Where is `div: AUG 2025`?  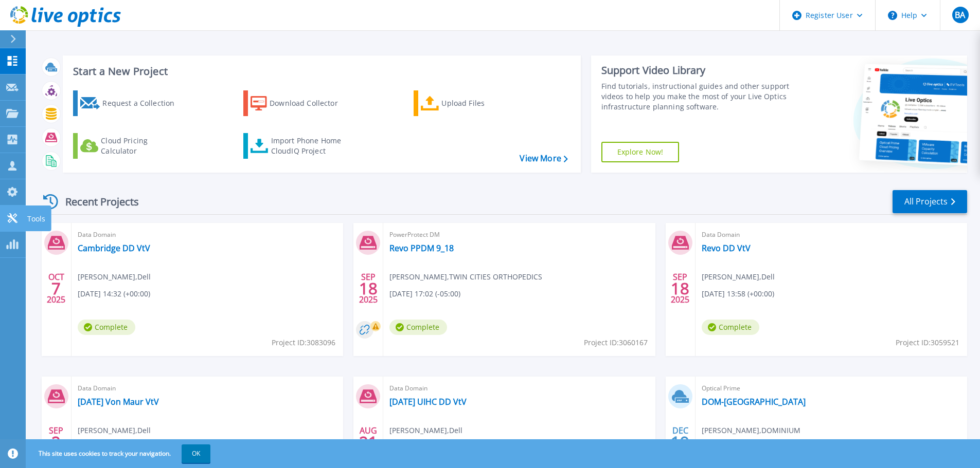 div: AUG 2025 is located at coordinates (368, 442).